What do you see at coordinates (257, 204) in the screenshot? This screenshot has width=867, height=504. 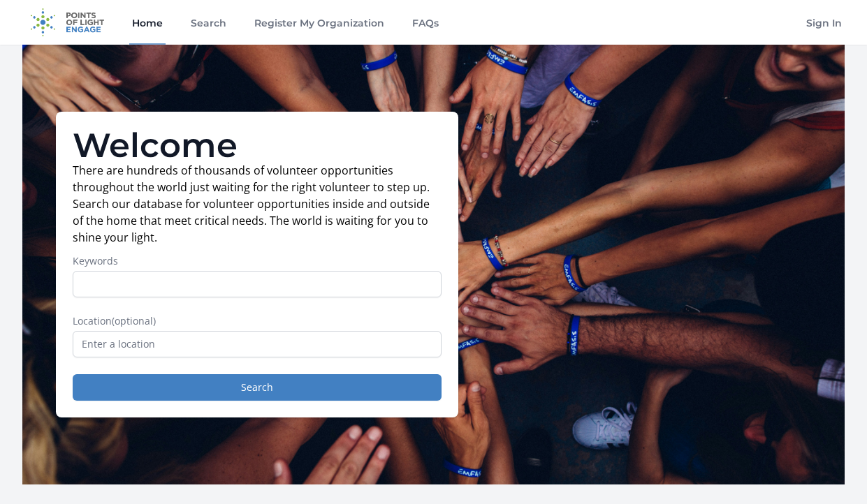 I see `p: There are hundreds of thousands of volunteer opportunities throughout the world just waiting for ...` at bounding box center [257, 204].